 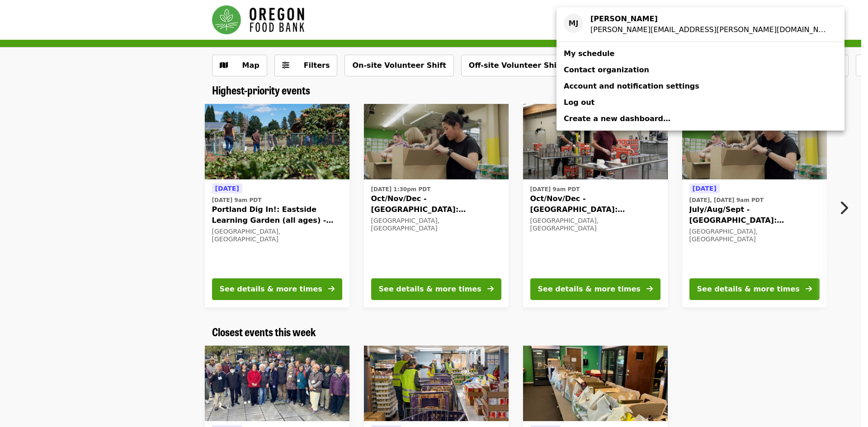 What do you see at coordinates (579, 102) in the screenshot?
I see `span: Log out` at bounding box center [579, 102].